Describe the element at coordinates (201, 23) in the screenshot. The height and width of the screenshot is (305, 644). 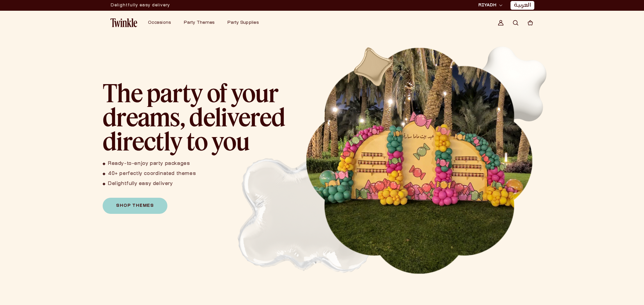
I see `summary: Party Themes` at that location.